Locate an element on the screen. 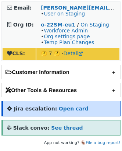  strong: Slack convo: is located at coordinates (31, 128).